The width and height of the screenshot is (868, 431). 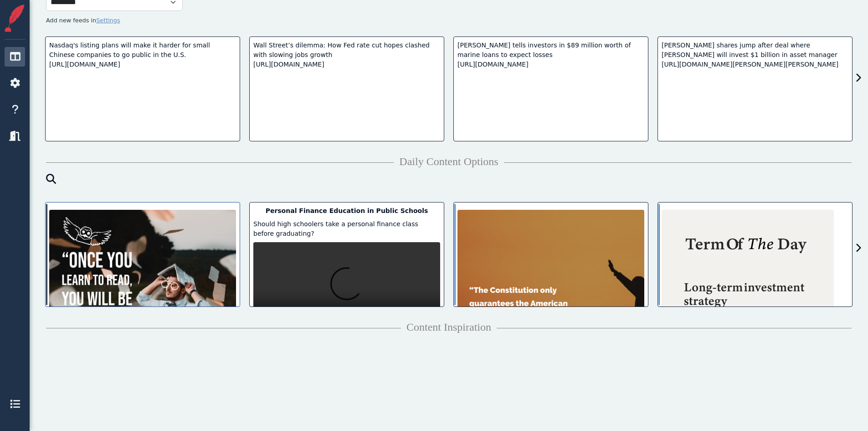 I want to click on div: Nasdaq's listing plans will make it harder for small Chinese companies to go public in the U.S. [..., so click(x=143, y=54).